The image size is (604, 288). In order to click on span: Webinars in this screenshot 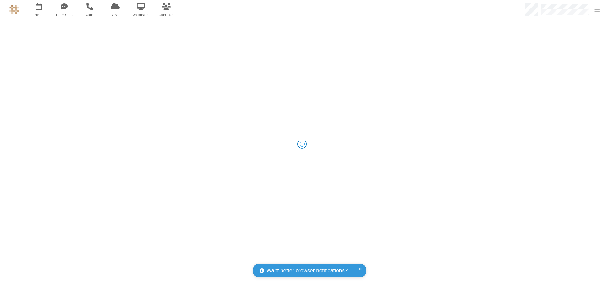, I will do `click(141, 15)`.